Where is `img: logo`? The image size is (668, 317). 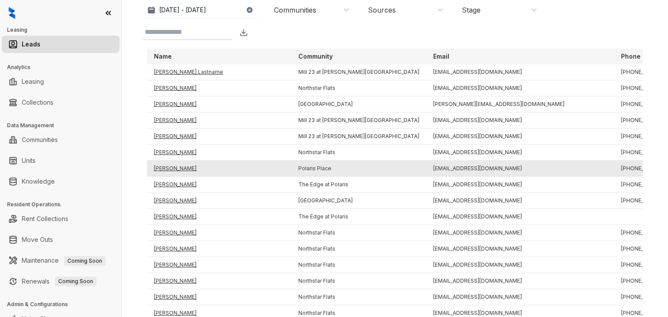
img: logo is located at coordinates (12, 13).